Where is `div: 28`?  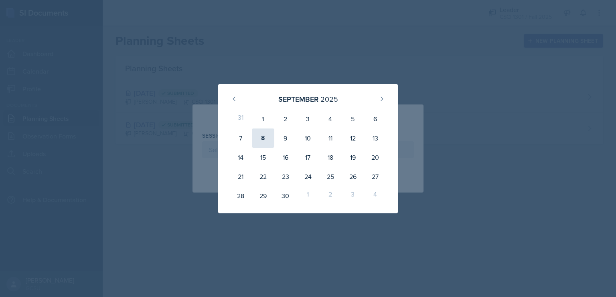 div: 28 is located at coordinates (240, 196).